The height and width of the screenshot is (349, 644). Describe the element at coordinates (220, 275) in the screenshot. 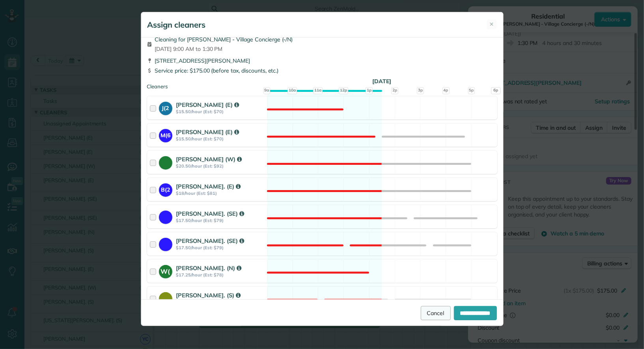

I see `strong: $17.25/hour (Est: $78)` at that location.